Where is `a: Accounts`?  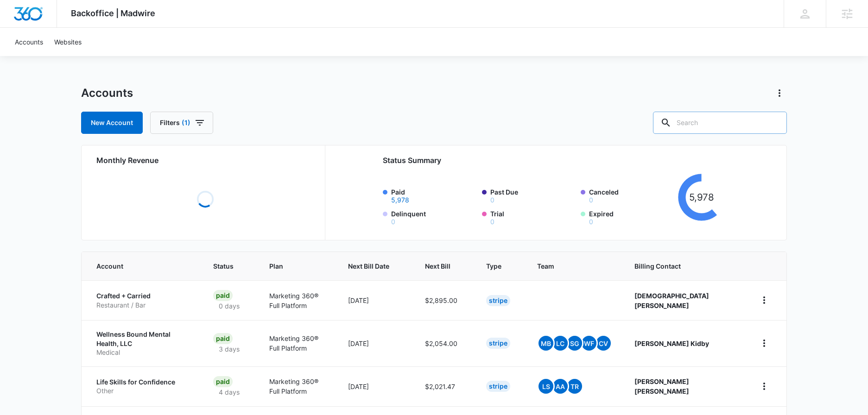 a: Accounts is located at coordinates (29, 42).